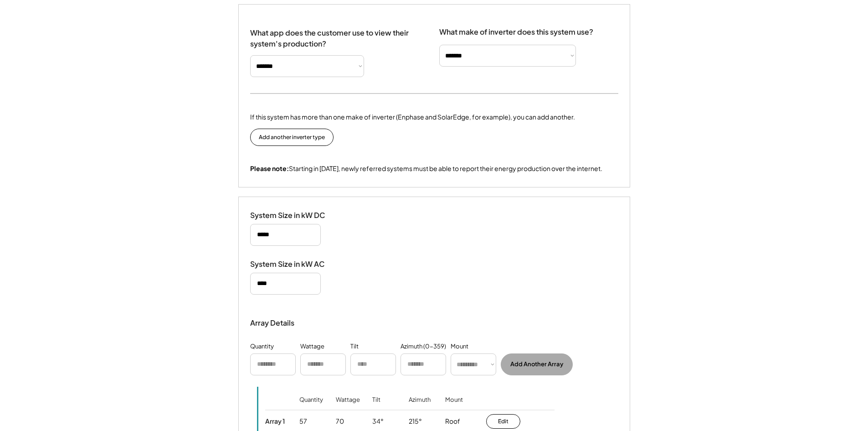 This screenshot has height=431, width=868. I want to click on strong: Please note:, so click(269, 168).